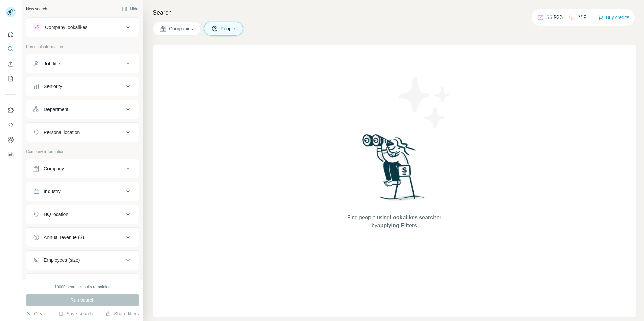 The width and height of the screenshot is (644, 321). Describe the element at coordinates (413, 217) in the screenshot. I see `span: Lookalikes search` at that location.